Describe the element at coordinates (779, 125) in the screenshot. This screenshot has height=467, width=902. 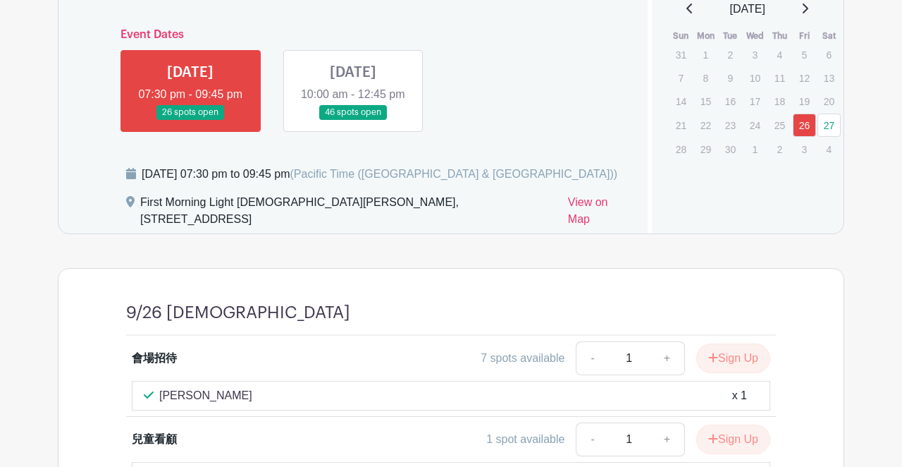
I see `p: 25` at that location.